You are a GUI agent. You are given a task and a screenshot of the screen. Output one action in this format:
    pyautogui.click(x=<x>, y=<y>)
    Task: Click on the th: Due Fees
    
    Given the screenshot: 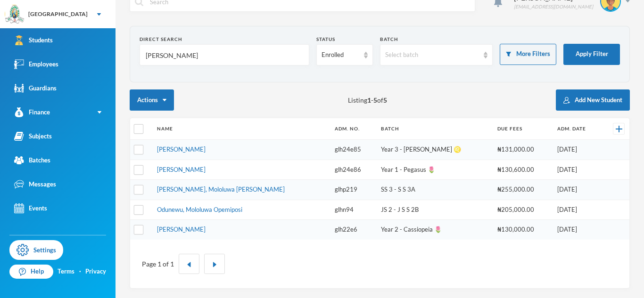 What is the action you would take?
    pyautogui.click(x=522, y=129)
    